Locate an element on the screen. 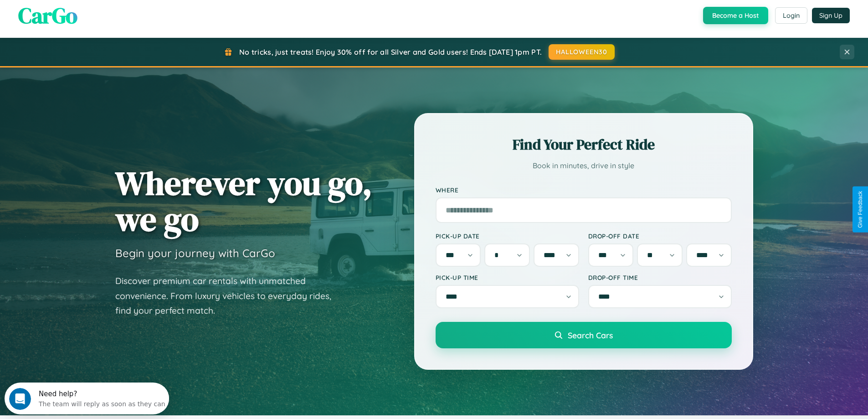 The image size is (868, 419). p: Discover premium car rentals with unmatched convenience. From luxury vehicles to everyday rides, ... is located at coordinates (229, 296).